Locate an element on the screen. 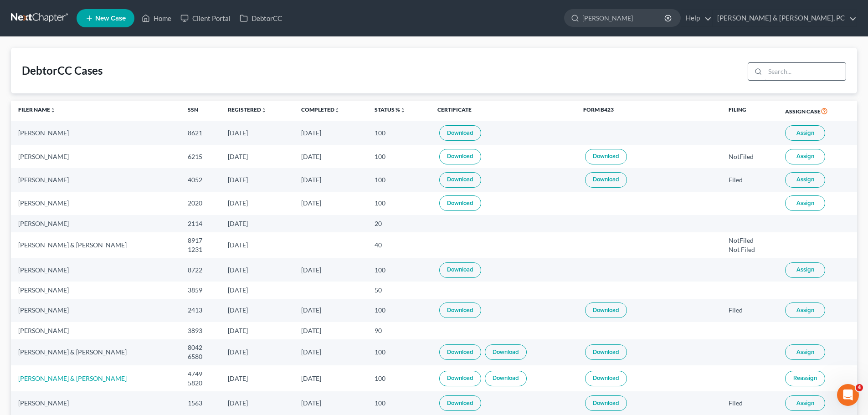  div: 6215 is located at coordinates (200, 157).